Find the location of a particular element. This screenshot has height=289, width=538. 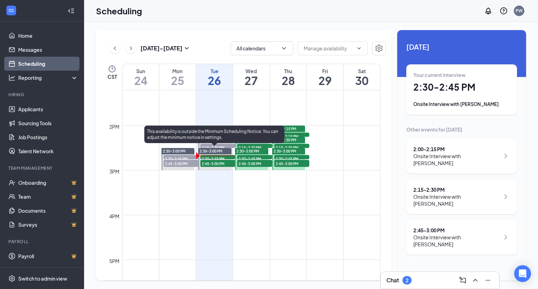

div: Sun is located at coordinates (141, 71).